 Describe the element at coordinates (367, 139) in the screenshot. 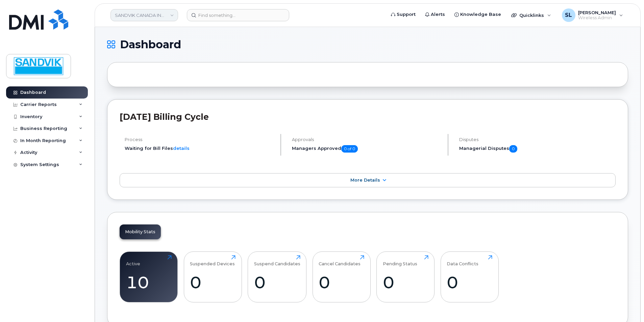

I see `h4: Approvals` at that location.